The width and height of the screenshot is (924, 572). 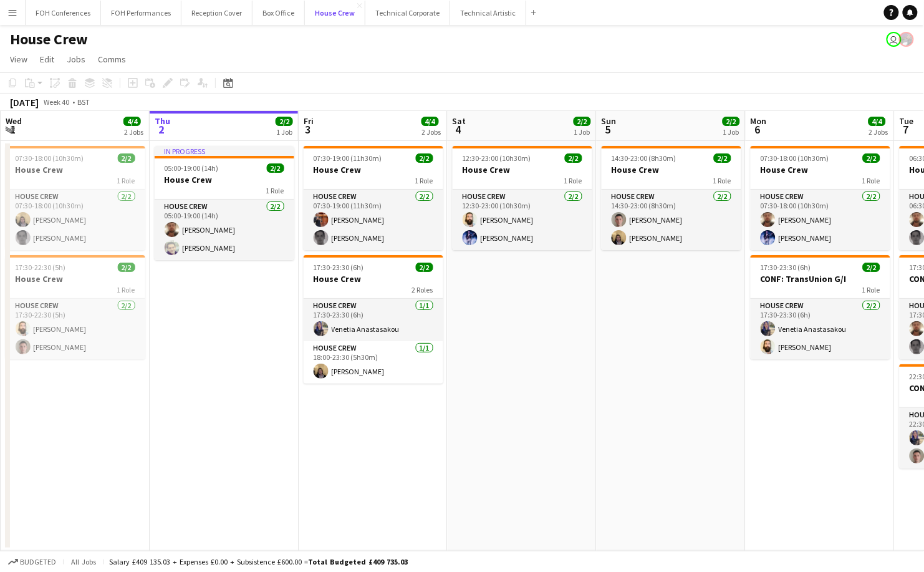 What do you see at coordinates (458, 129) in the screenshot?
I see `span: 4` at bounding box center [458, 129].